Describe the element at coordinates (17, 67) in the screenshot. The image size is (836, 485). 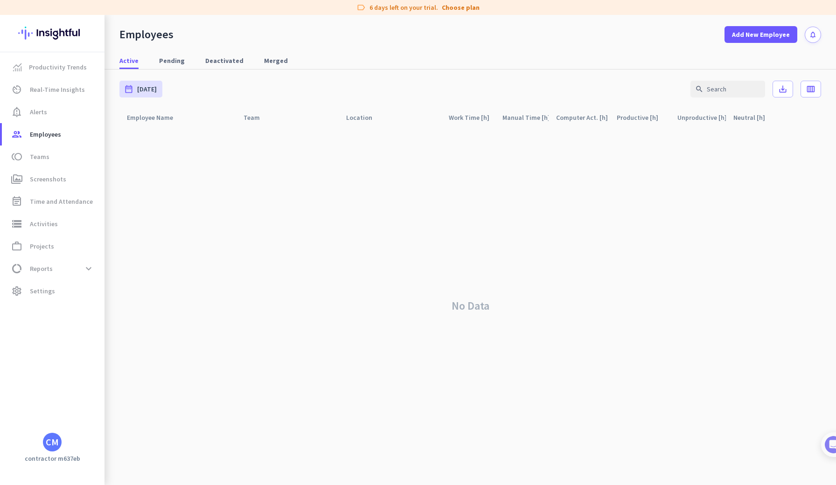
I see `img: menu-item` at that location.